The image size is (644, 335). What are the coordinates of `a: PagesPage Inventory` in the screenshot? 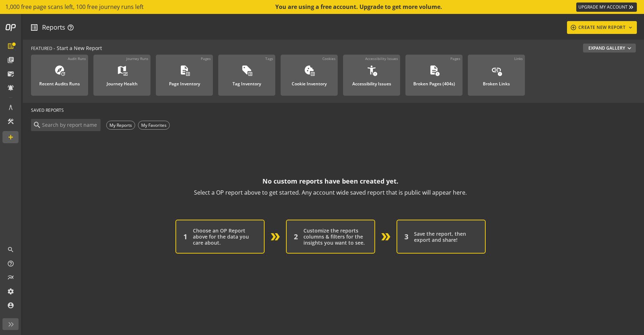 It's located at (184, 75).